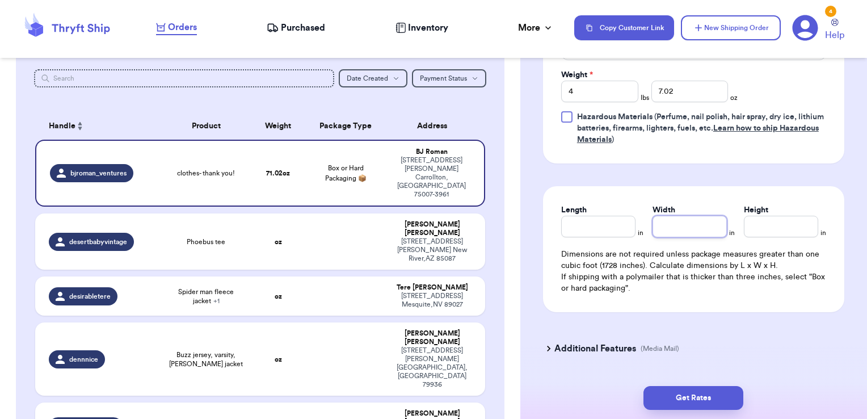  What do you see at coordinates (574, 210) in the screenshot?
I see `label: Length` at bounding box center [574, 210].